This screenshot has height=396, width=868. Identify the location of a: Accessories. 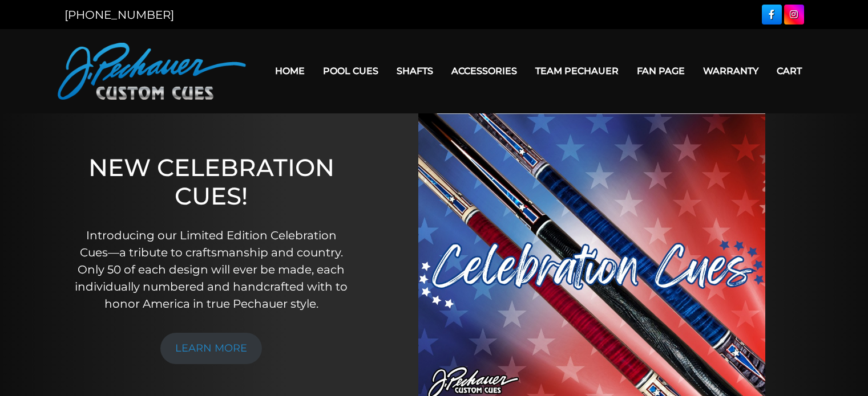
(484, 71).